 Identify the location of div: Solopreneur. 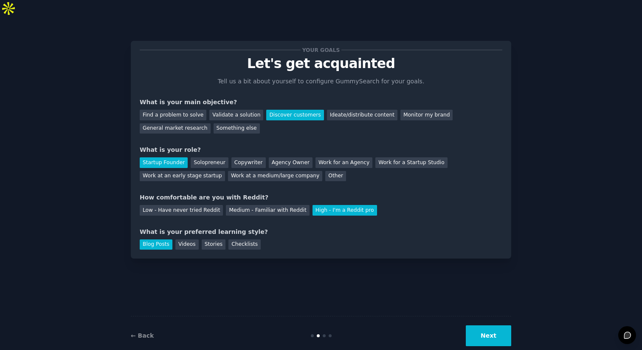
(209, 162).